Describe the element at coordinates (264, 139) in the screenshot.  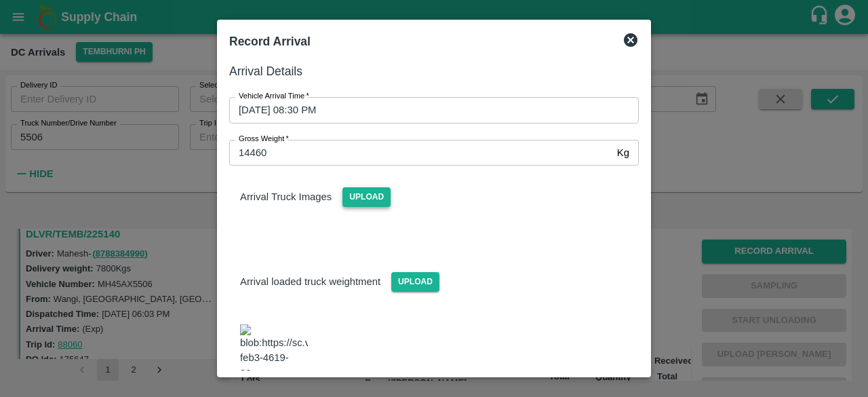
I see `label: Gross Weight` at that location.